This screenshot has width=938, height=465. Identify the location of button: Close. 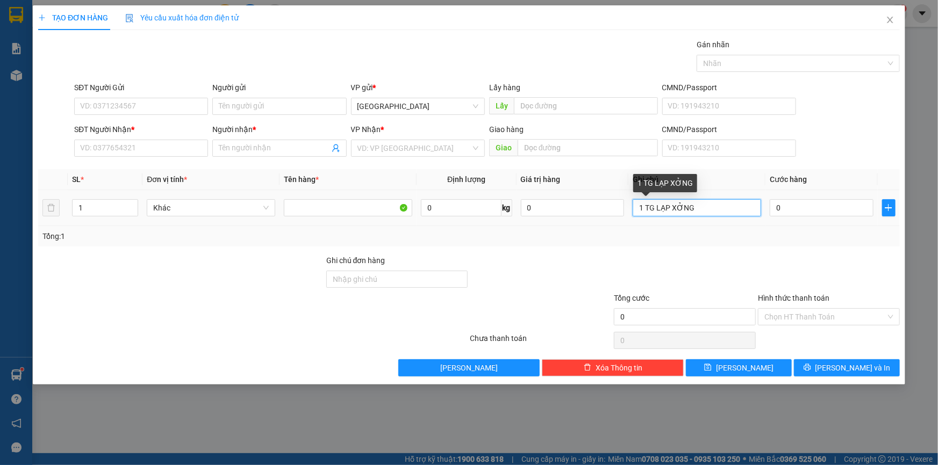
(890, 20).